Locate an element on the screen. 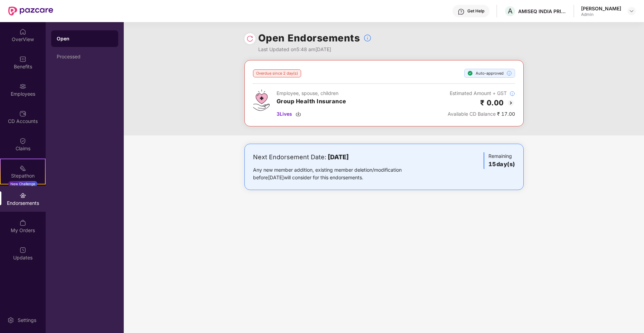 This screenshot has width=644, height=333. img: svg+xml;base64,PHN2ZyBpZD0iTXlfT3JkZXJzIiBkYXRhLW5hbWU9Ik15IE9yZGVycyIgeG1sbnM9Imh0dHA6Ly93d3cudz... is located at coordinates (23, 223).